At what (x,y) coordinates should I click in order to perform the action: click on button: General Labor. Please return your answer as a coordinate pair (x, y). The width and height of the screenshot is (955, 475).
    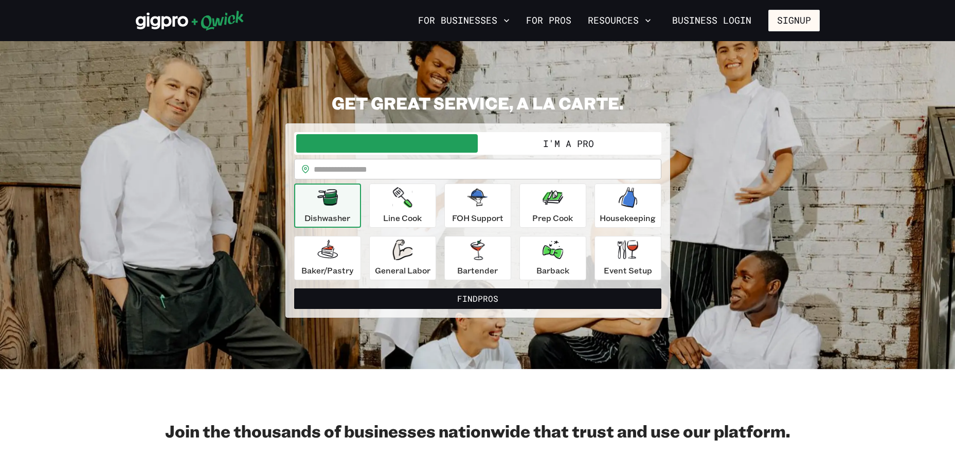
    Looking at the image, I should click on (403, 258).